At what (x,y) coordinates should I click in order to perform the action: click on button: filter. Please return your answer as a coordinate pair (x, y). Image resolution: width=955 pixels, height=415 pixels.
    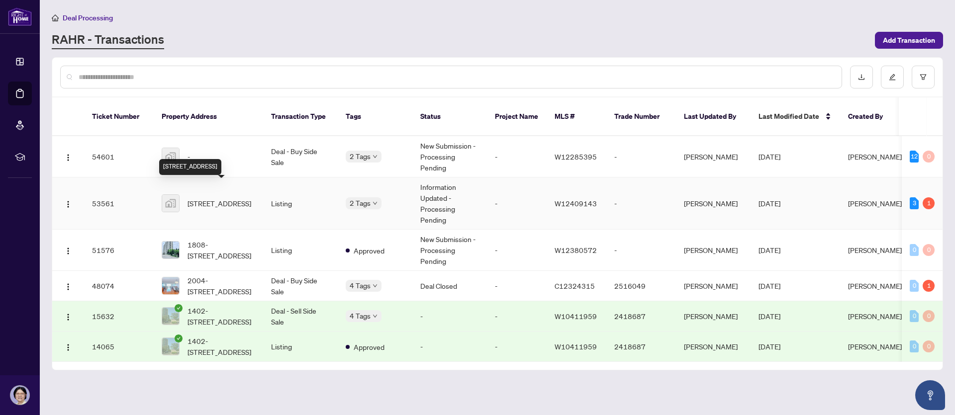
    Looking at the image, I should click on (923, 77).